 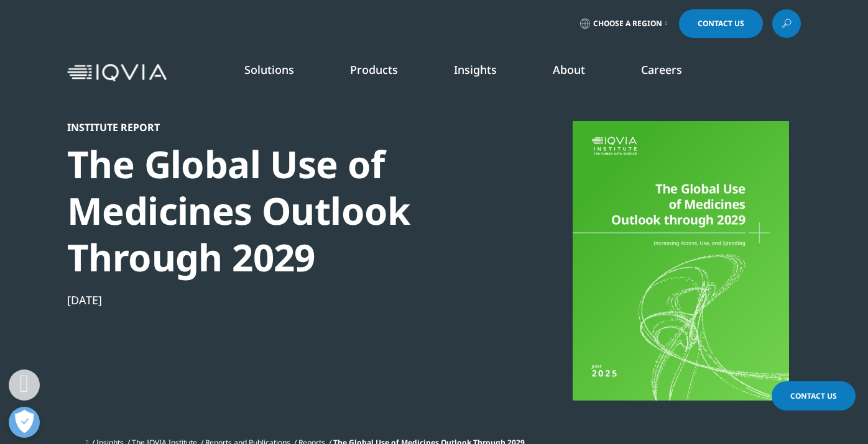 What do you see at coordinates (280, 211) in the screenshot?
I see `div: The Global Use of Medicines Outlook Through 2029` at bounding box center [280, 211].